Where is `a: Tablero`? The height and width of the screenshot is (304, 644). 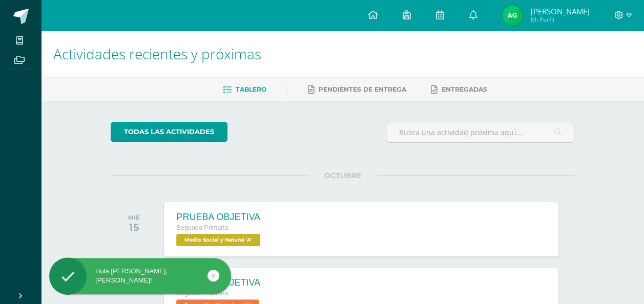
a: Tablero is located at coordinates (244, 90).